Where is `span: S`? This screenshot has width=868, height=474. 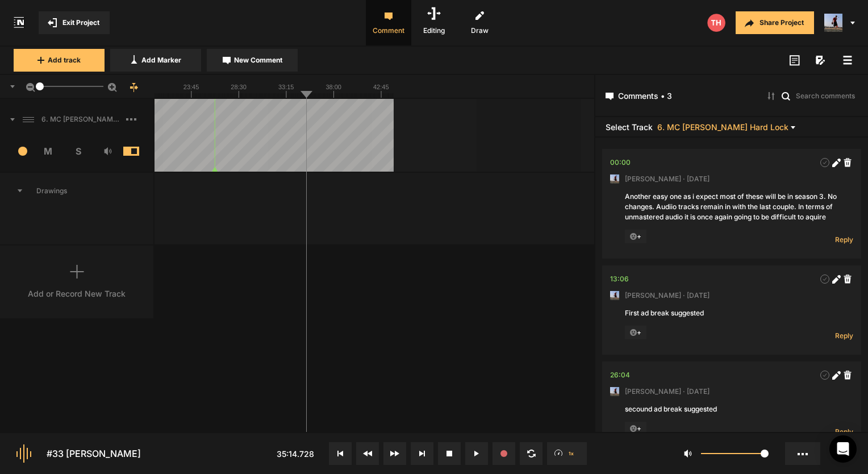 span: S is located at coordinates (78, 151).